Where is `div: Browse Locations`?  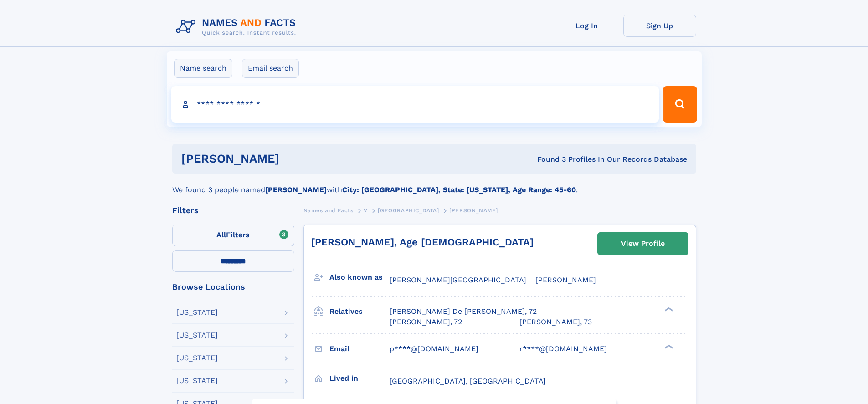 div: Browse Locations is located at coordinates (233, 287).